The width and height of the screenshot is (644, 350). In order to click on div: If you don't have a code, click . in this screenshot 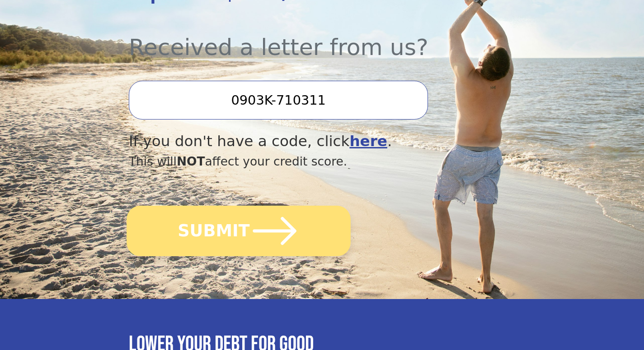, I will do `click(293, 141)`.